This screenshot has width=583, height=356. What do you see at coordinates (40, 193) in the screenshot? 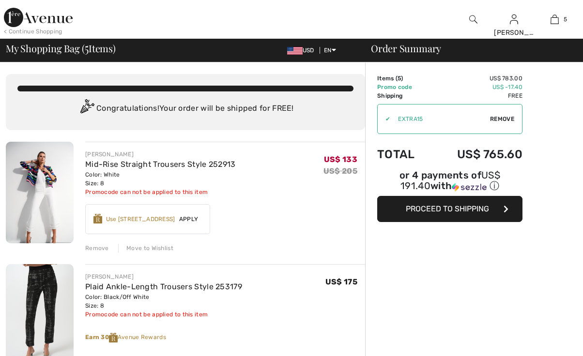
I see `img: Mid-Rise Straight Trousers Style 252913` at bounding box center [40, 193].